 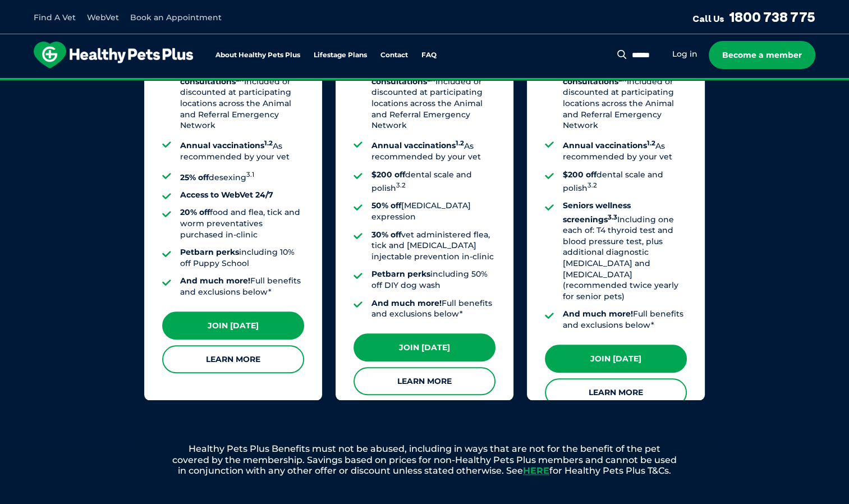 I want to click on a: FAQ, so click(x=429, y=55).